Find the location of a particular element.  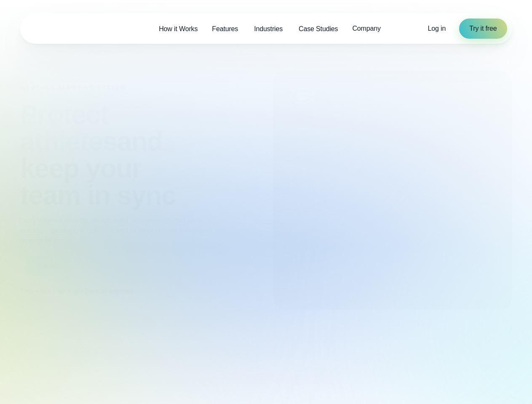

span: Industries is located at coordinates (268, 29).